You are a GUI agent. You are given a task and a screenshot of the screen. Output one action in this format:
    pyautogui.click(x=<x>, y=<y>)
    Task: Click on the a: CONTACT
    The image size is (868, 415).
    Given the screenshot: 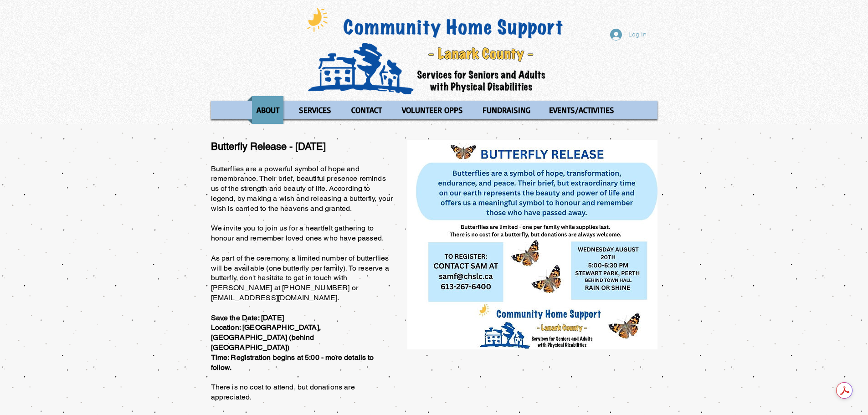 What is the action you would take?
    pyautogui.click(x=366, y=110)
    